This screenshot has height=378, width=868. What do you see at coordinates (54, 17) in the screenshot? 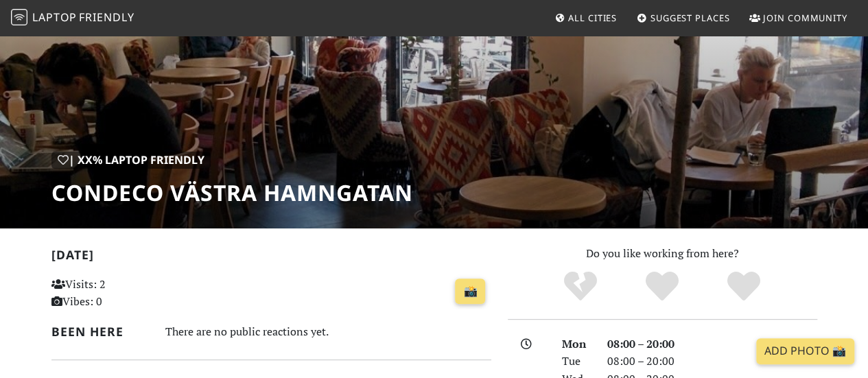
I see `span: Laptop` at bounding box center [54, 17].